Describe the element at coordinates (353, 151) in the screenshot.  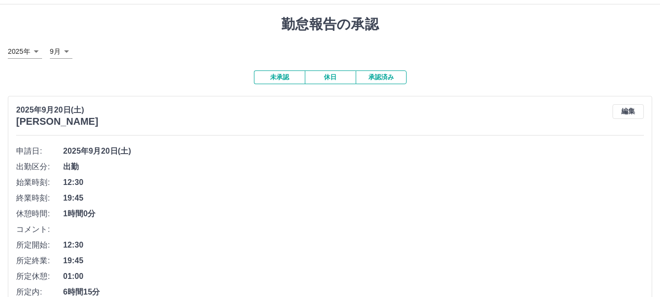
I see `span: 2025年9月20日(土)` at that location.